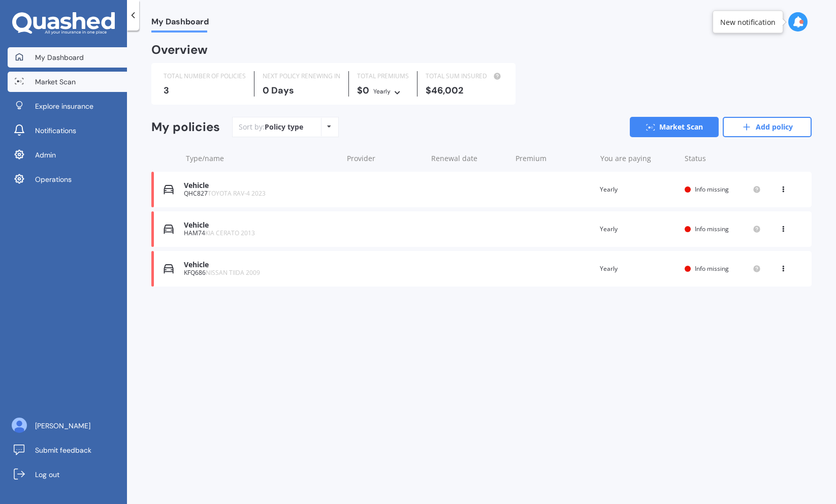 The image size is (836, 504). Describe the element at coordinates (205, 76) in the screenshot. I see `div: TOTAL NUMBER OF POLICIES` at that location.